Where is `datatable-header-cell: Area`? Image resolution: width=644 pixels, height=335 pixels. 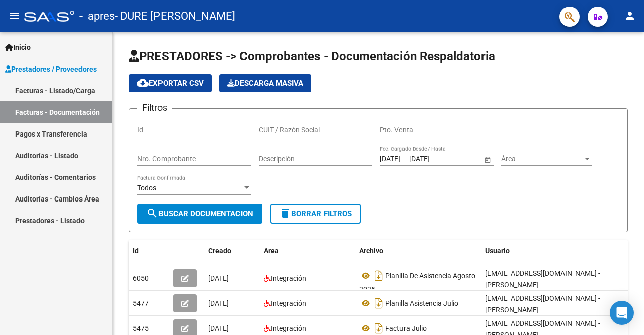
datatable-header-cell: Area is located at coordinates (308, 250).